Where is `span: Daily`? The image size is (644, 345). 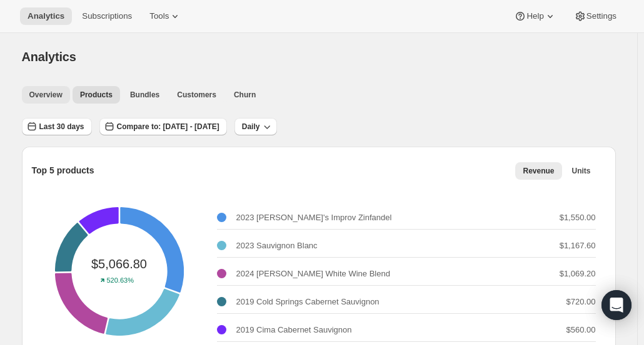 span: Daily is located at coordinates (251, 127).